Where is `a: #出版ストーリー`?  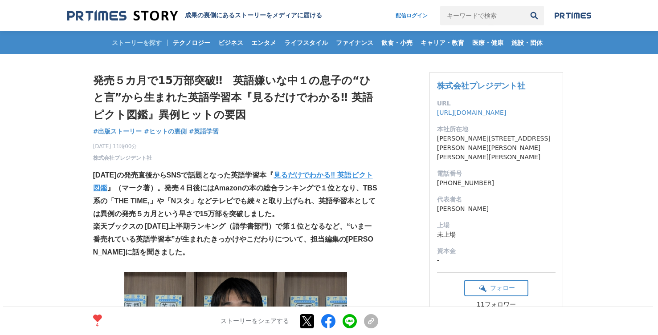
a: #出版ストーリー is located at coordinates (118, 131).